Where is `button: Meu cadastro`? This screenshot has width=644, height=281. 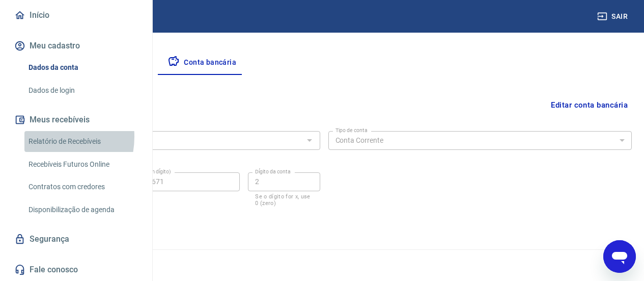 button: Meu cadastro is located at coordinates (76, 46).